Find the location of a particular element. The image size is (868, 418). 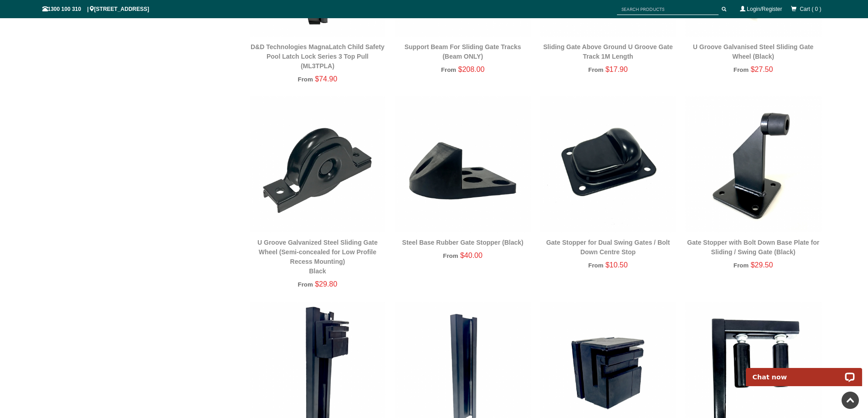

img: Gate Stopper for Dual Swing Gates / Bolt Down Centre Stop - Gate Warehouse is located at coordinates (608, 164).